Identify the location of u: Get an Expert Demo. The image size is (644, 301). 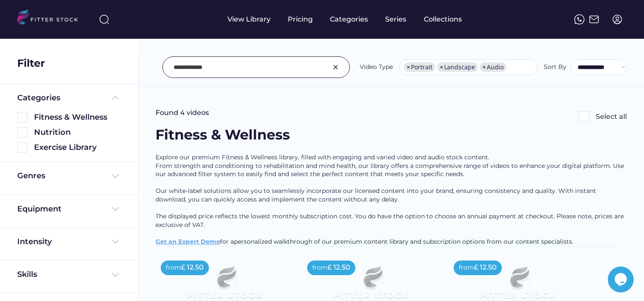
(188, 241).